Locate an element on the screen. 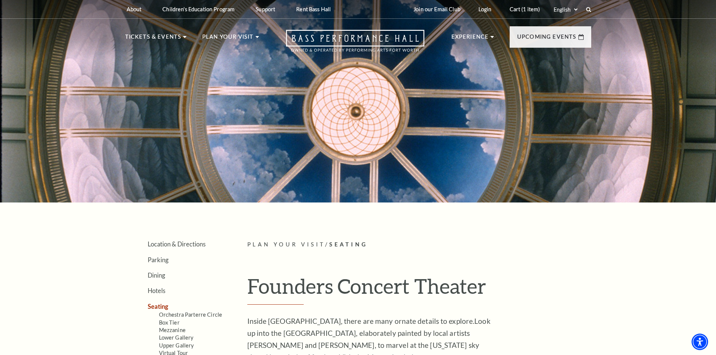 This screenshot has width=716, height=355. a: Mezzanine is located at coordinates (172, 330).